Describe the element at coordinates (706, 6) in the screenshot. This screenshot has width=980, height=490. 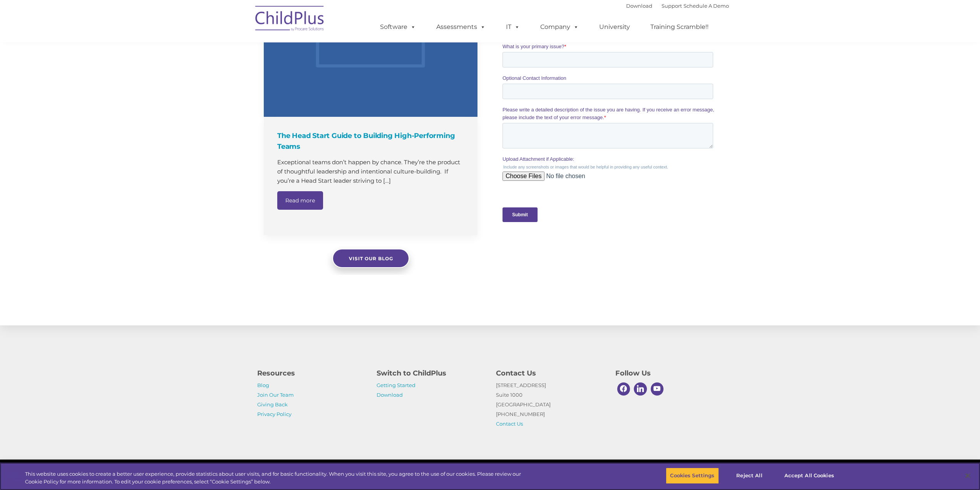
I see `a: Schedule A Demo` at that location.